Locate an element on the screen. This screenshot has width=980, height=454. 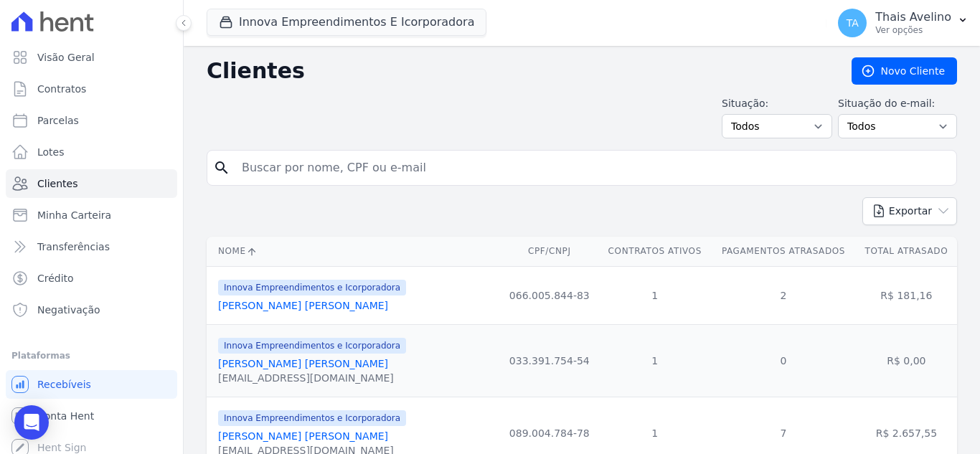
th: CPF/CNPJ is located at coordinates (549, 251).